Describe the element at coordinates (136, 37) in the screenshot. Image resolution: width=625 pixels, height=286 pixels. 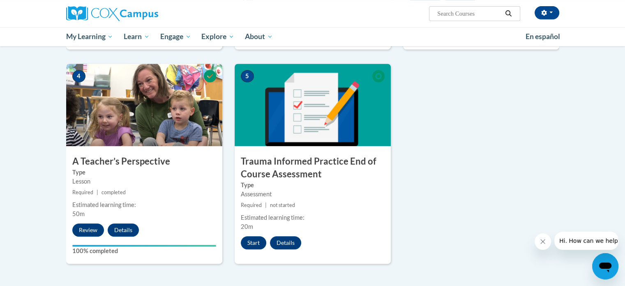
I see `a: Learn` at that location.